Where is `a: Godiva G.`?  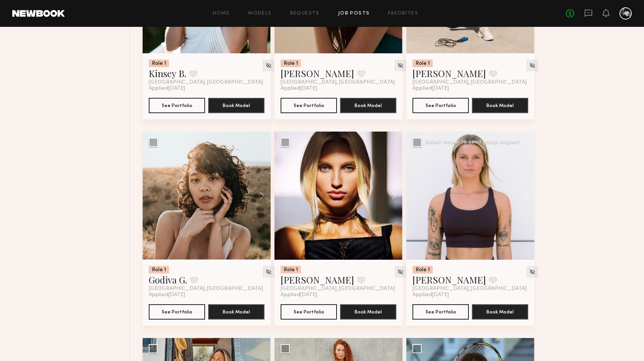 a: Godiva G. is located at coordinates (168, 280).